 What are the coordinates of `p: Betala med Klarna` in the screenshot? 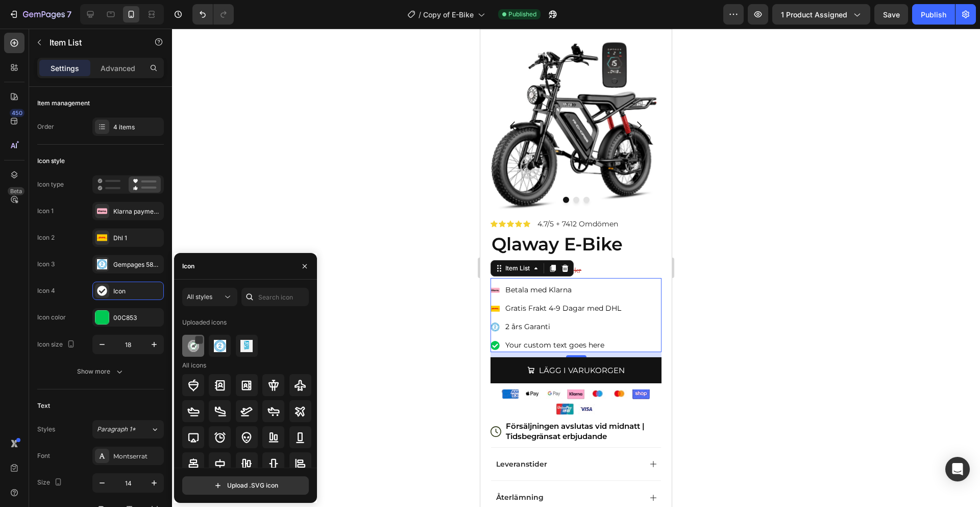 It's located at (83, 261).